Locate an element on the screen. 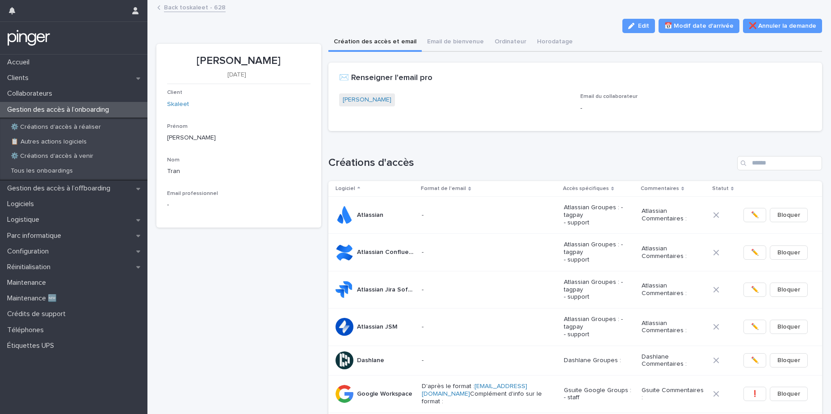 This screenshot has height=414, width=831. span: Client is located at coordinates (175, 92).